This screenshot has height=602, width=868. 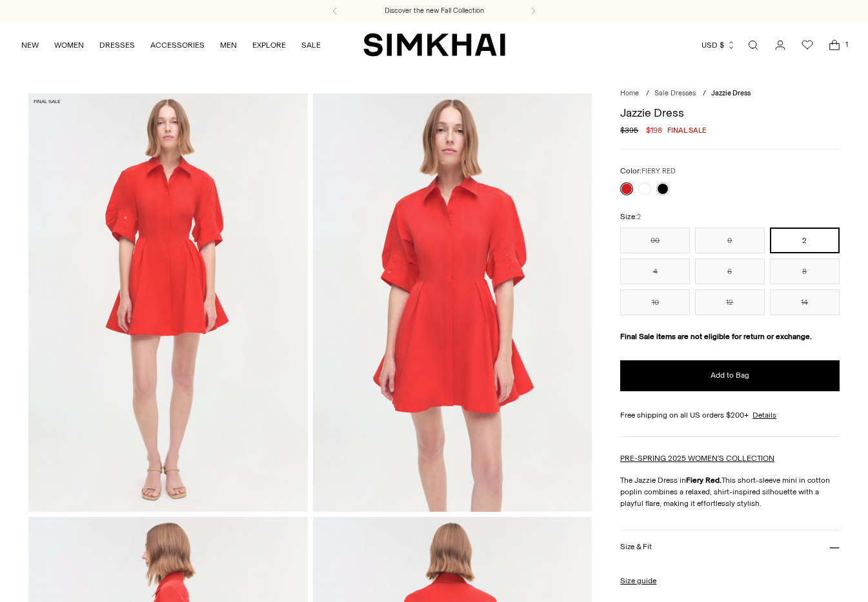 What do you see at coordinates (629, 130) in the screenshot?
I see `s: $395` at bounding box center [629, 130].